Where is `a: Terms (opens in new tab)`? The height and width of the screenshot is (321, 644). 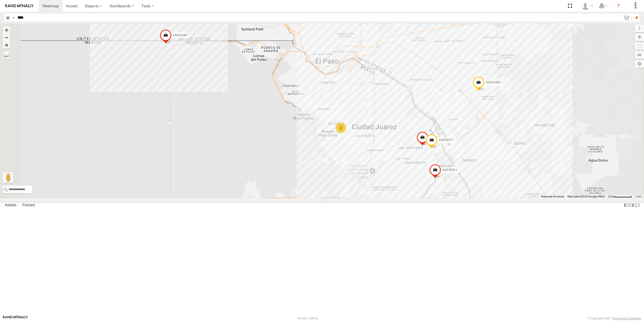
a: Terms (opens in new tab) is located at coordinates (639, 197).